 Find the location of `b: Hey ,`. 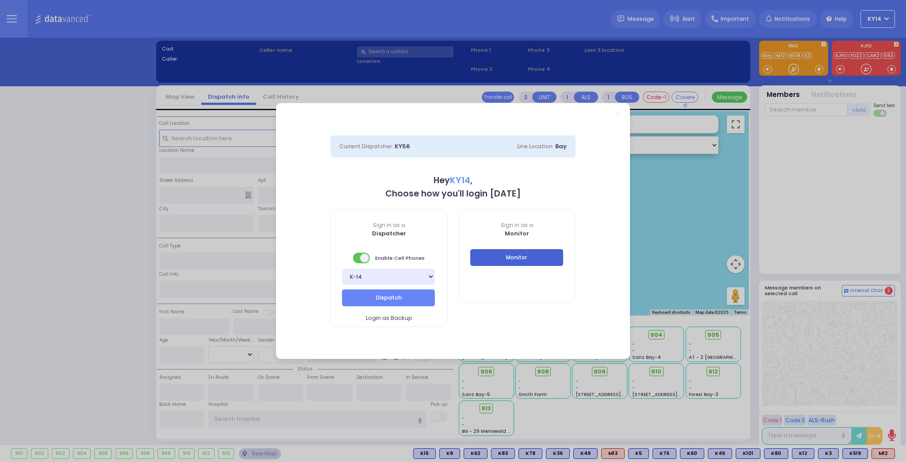

b: Hey , is located at coordinates (453, 180).